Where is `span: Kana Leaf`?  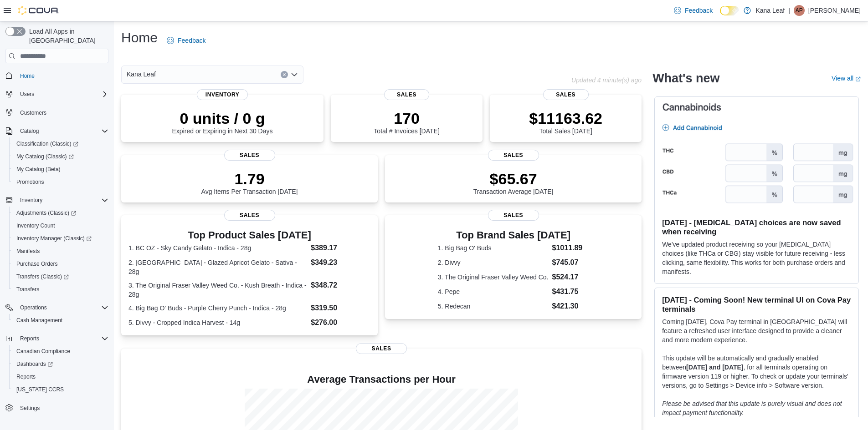
span: Kana Leaf is located at coordinates (141, 74).